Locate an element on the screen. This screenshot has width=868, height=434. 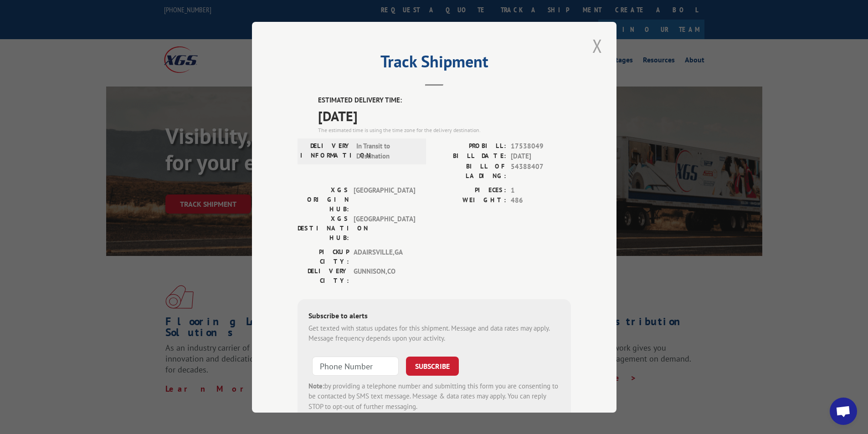
label: DELIVERY INFORMATION: is located at coordinates (325, 151).